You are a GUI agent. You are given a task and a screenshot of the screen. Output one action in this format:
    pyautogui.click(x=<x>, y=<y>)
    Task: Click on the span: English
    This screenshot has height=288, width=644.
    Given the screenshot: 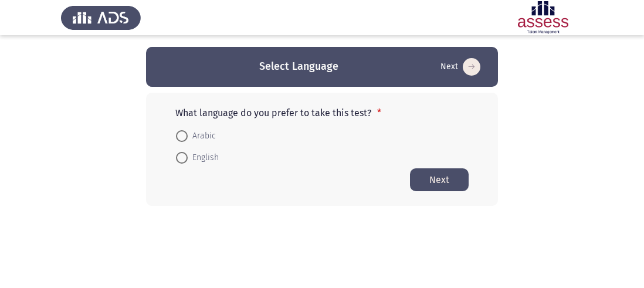 What is the action you would take?
    pyautogui.click(x=203, y=158)
    